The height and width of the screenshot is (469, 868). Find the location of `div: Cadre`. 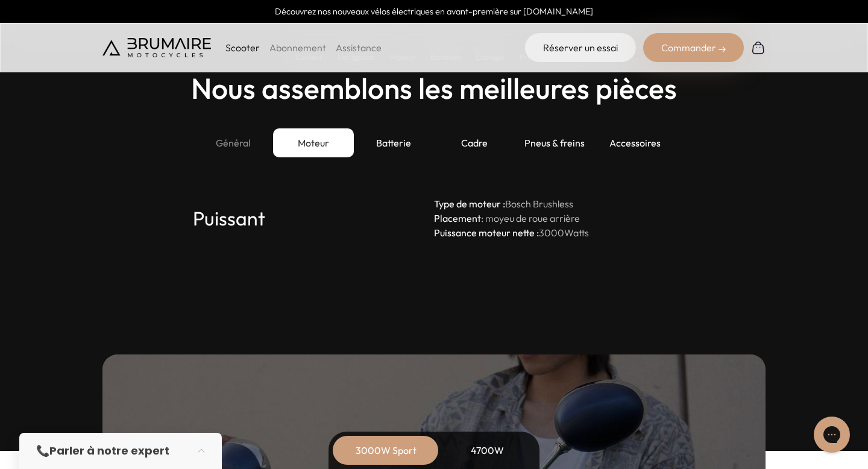

div: Cadre is located at coordinates (474, 143).